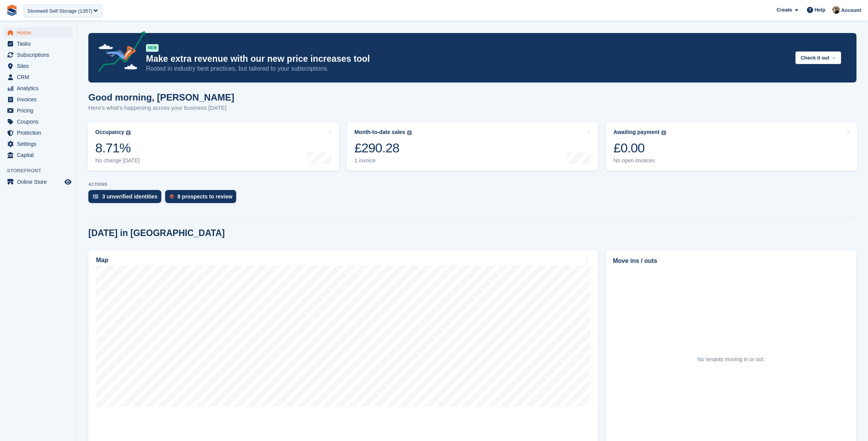  What do you see at coordinates (836, 10) in the screenshot?
I see `img: Oliver Bruce` at bounding box center [836, 10].